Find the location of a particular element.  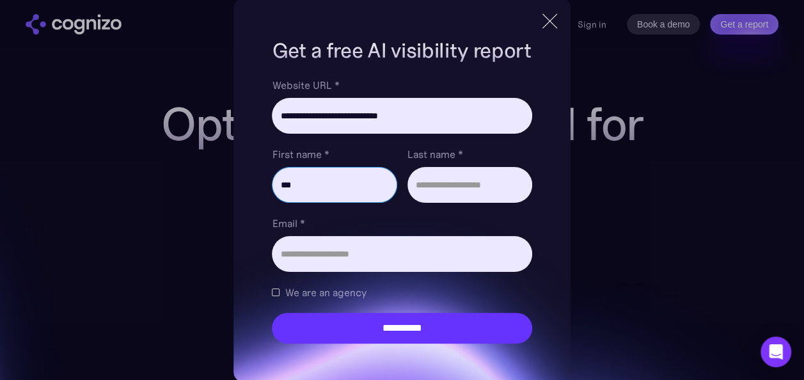

label: Website URL * is located at coordinates (402, 85).